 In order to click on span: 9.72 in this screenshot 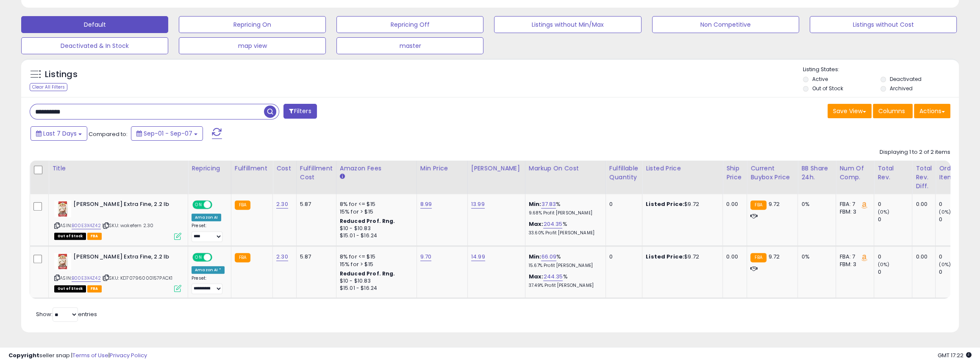, I will do `click(774, 204)`.